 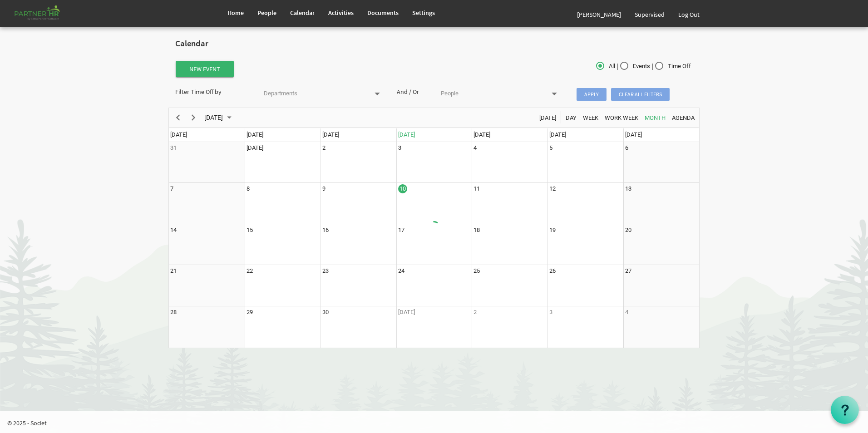 I want to click on p: © 2025 - Societ, so click(x=438, y=423).